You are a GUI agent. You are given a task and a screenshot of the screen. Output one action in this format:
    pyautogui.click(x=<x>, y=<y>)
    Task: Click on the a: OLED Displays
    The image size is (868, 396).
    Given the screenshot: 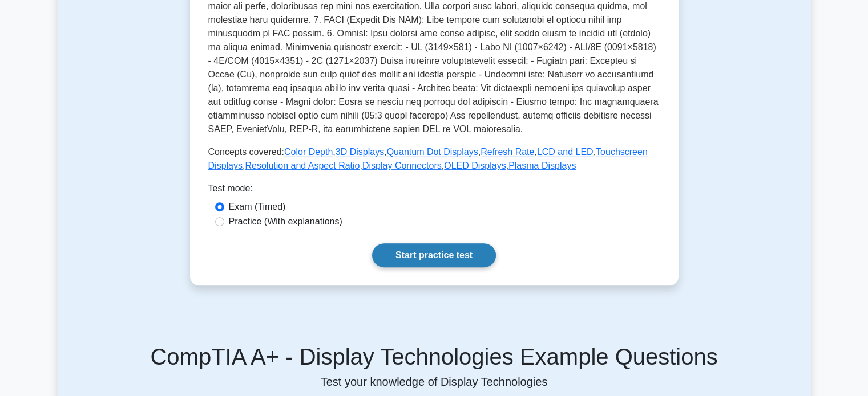 What is the action you would take?
    pyautogui.click(x=475, y=165)
    